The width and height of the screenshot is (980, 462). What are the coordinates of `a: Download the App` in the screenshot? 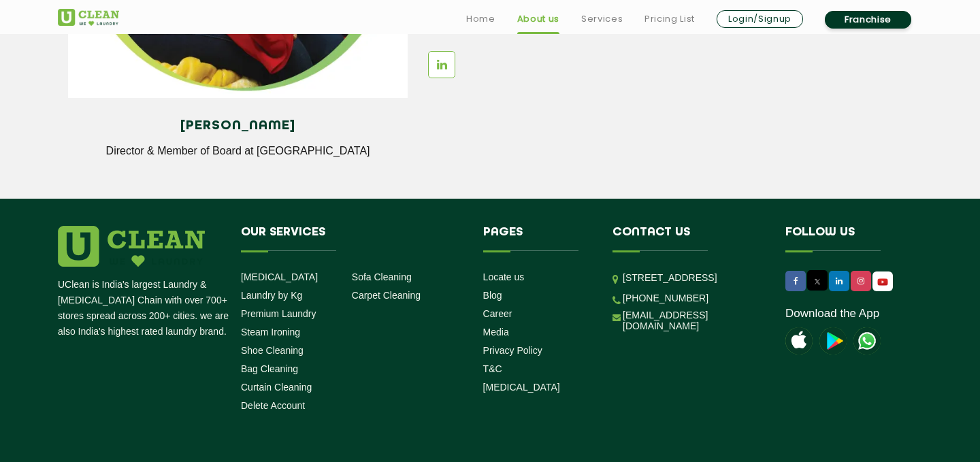 It's located at (832, 314).